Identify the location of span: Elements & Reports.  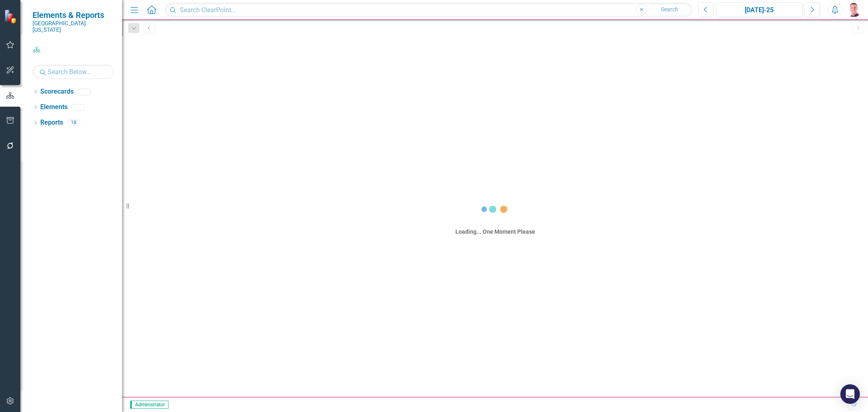
(73, 15).